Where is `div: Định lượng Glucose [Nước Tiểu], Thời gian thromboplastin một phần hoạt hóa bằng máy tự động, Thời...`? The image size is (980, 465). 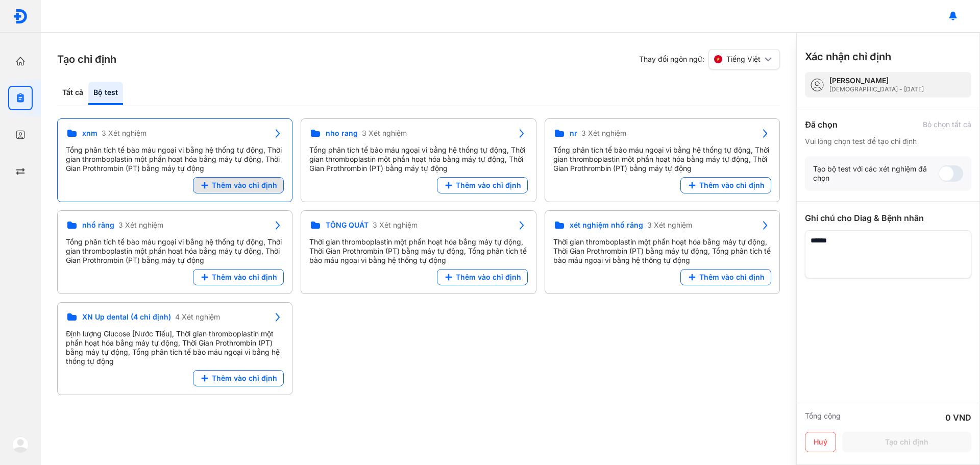 div: Định lượng Glucose [Nước Tiểu], Thời gian thromboplastin một phần hoạt hóa bằng máy tự động, Thời... is located at coordinates (174, 348).